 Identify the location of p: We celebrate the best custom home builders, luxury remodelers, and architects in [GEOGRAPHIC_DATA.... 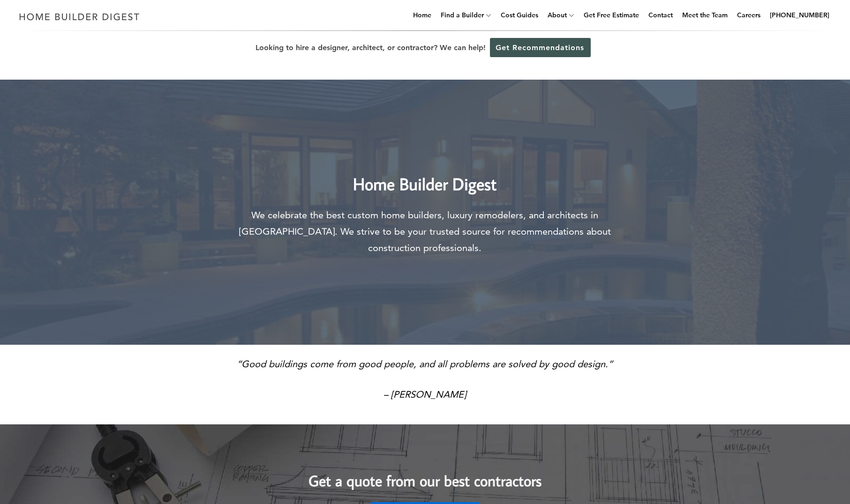
(425, 231).